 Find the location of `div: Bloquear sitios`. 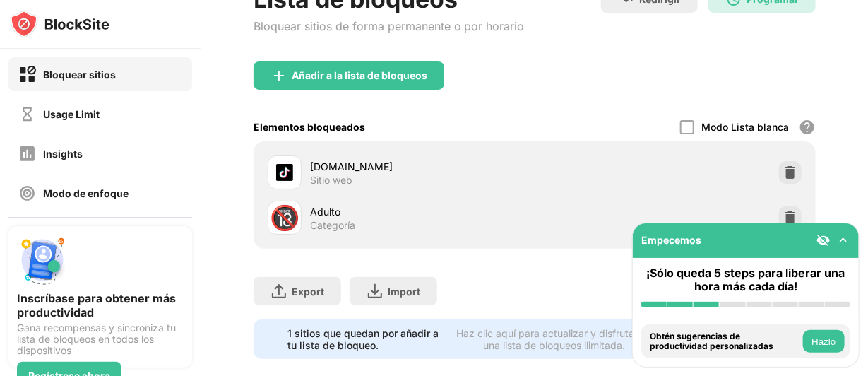

div: Bloquear sitios is located at coordinates (79, 74).